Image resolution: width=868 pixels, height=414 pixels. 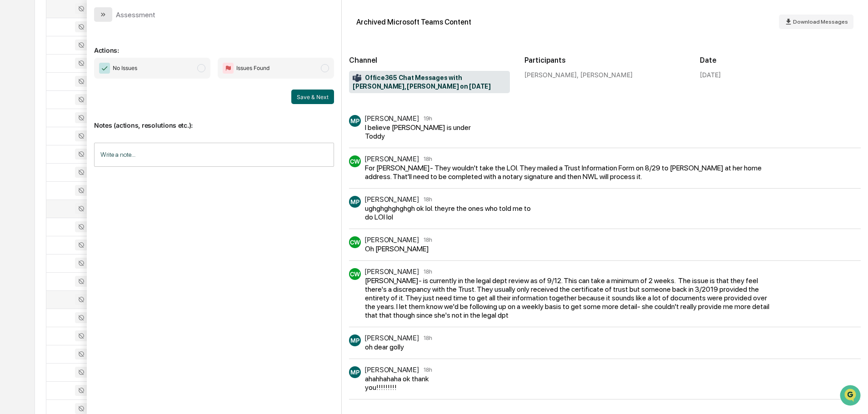 What do you see at coordinates (38, 119) in the screenshot?
I see `span: Preclearance` at bounding box center [38, 119].